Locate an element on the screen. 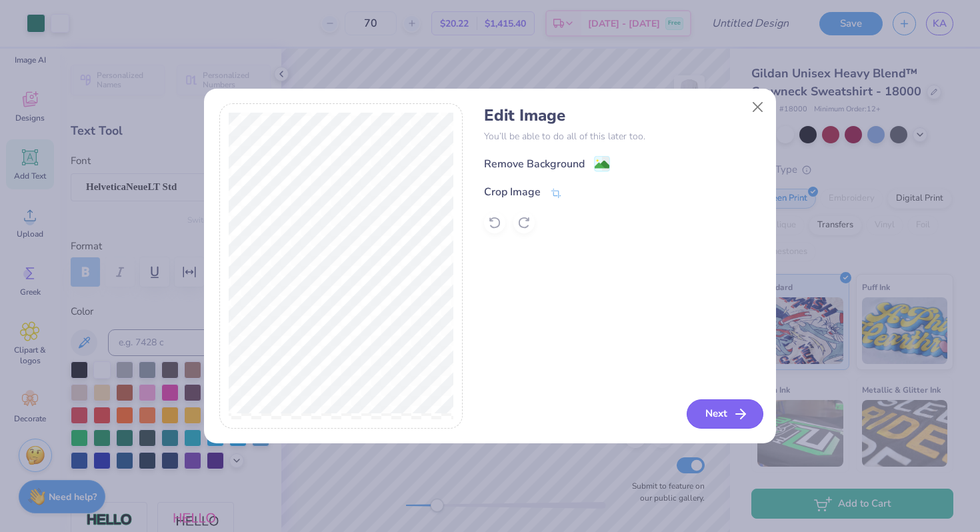 The width and height of the screenshot is (980, 532). button: Close is located at coordinates (758, 107).